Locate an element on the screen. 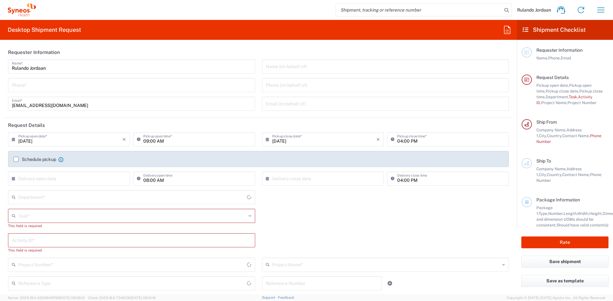 The height and width of the screenshot is (301, 613). span: Height, is located at coordinates (596, 213).